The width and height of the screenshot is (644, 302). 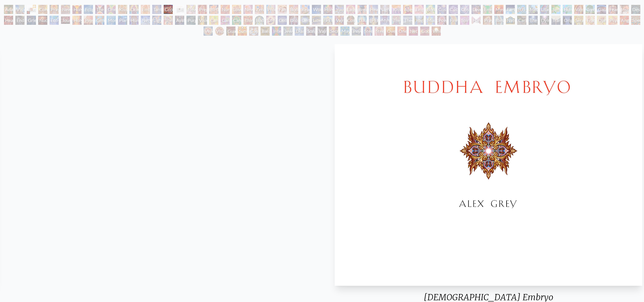 I want to click on div: Eclipse, so click(x=89, y=9).